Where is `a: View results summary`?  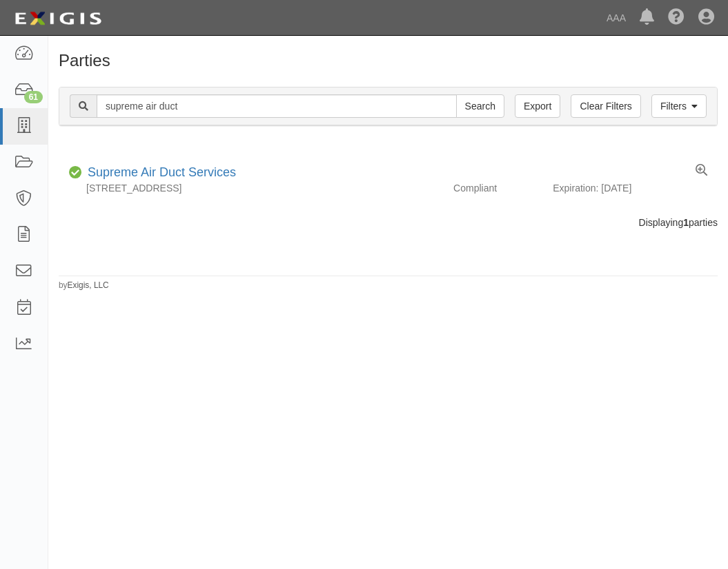 a: View results summary is located at coordinates (701, 171).